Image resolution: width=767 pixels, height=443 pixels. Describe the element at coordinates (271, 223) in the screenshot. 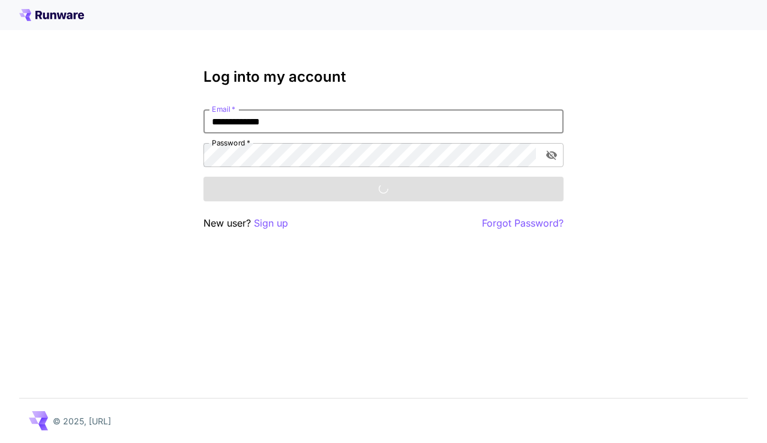

I see `p: Sign up` at that location.